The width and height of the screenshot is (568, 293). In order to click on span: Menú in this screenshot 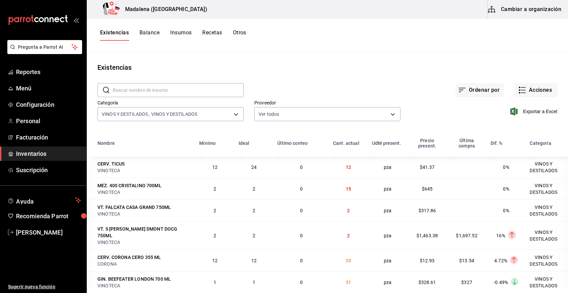, I will do `click(48, 88)`.